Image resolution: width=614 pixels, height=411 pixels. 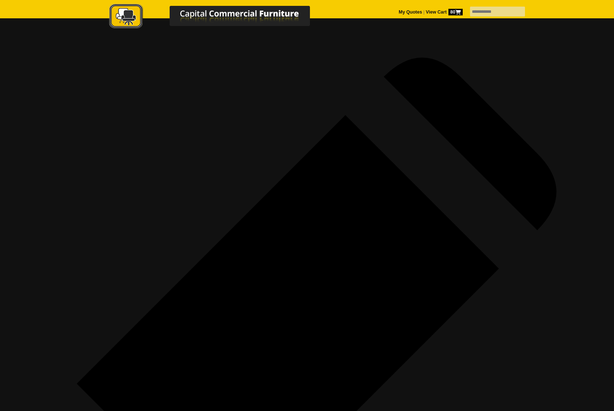 What do you see at coordinates (444, 12) in the screenshot?
I see `strong: View Cart` at bounding box center [444, 12].